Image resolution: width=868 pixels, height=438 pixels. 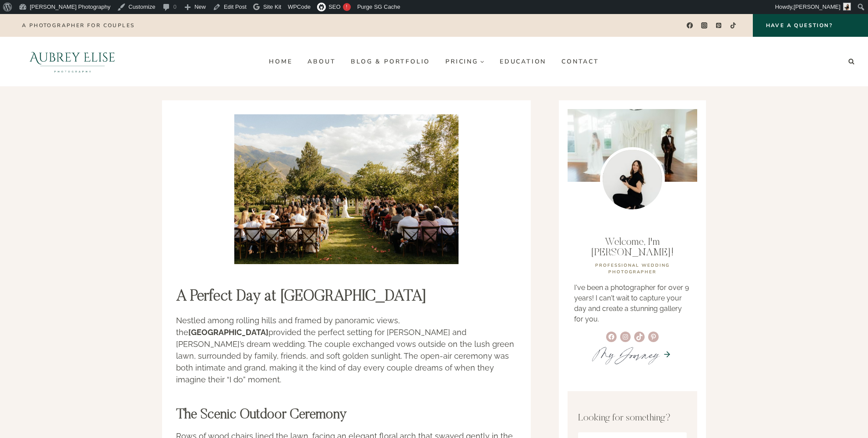 What do you see at coordinates (522, 61) in the screenshot?
I see `a: Education` at bounding box center [522, 61].